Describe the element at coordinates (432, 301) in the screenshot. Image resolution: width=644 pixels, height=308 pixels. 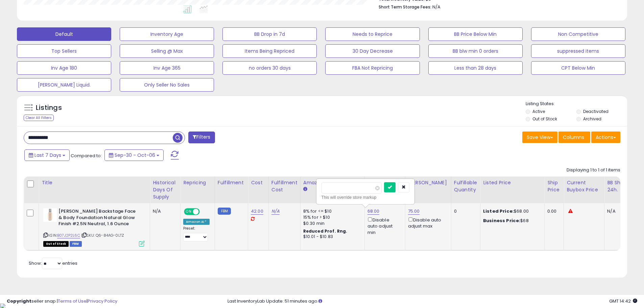
I see `div: Last InventoryLab Update: 51 minutes ago.` at that location.